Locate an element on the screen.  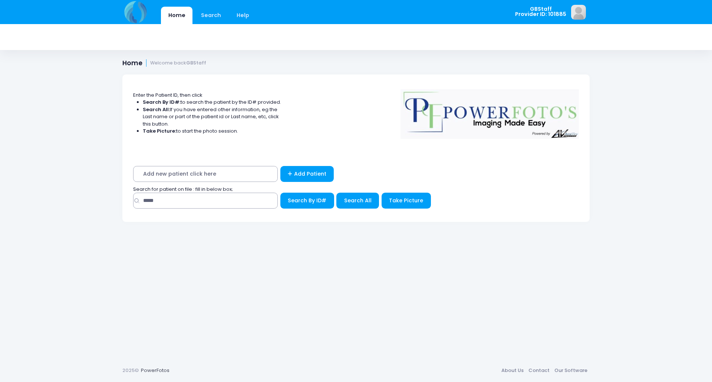
a: Search is located at coordinates (211, 15).